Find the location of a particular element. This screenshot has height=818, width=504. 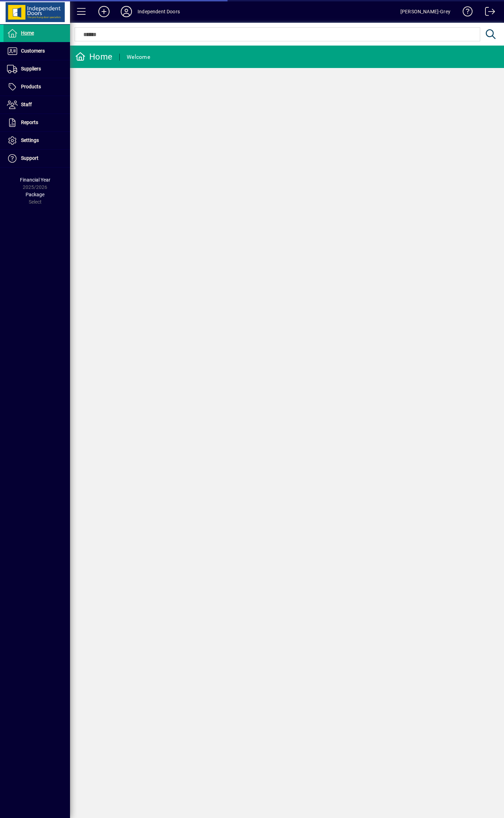

span: Home is located at coordinates (28, 33).